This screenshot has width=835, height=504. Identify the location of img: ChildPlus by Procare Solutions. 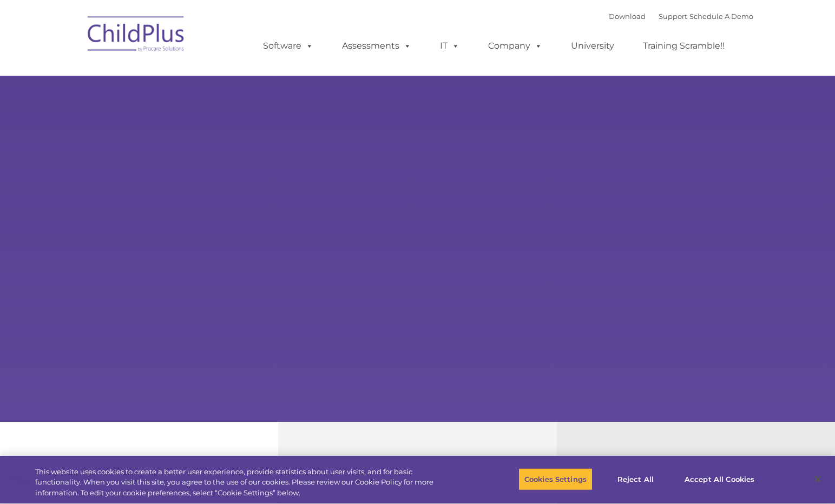
(136, 36).